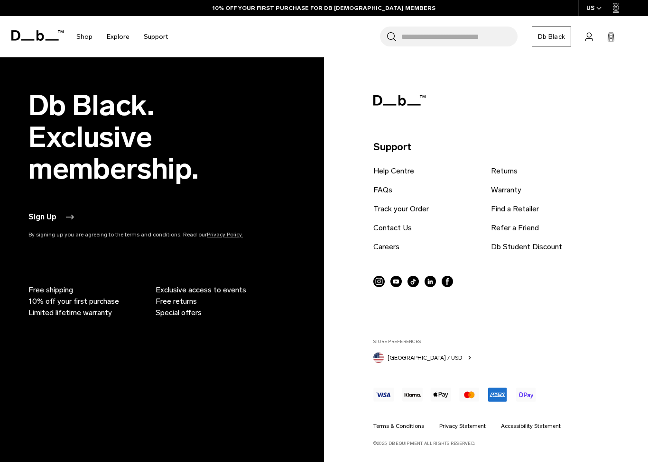 This screenshot has height=462, width=648. I want to click on span: Free returns, so click(176, 302).